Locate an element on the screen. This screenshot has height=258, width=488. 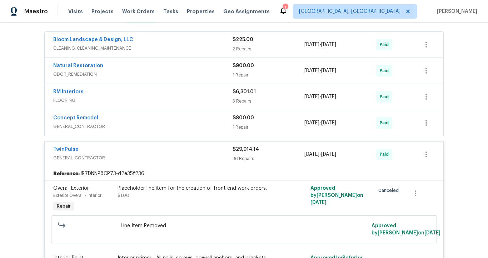
span: $6,301.01 is located at coordinates (244, 92).